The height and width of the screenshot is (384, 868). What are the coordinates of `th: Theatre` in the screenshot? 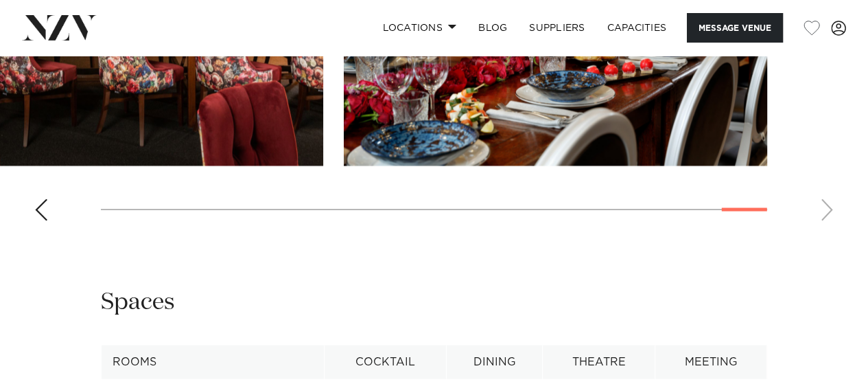 It's located at (599, 361).